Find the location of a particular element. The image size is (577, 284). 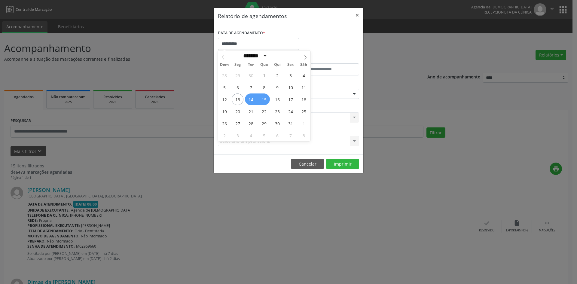

span: Novembro 7, 2025 is located at coordinates (290, 135).